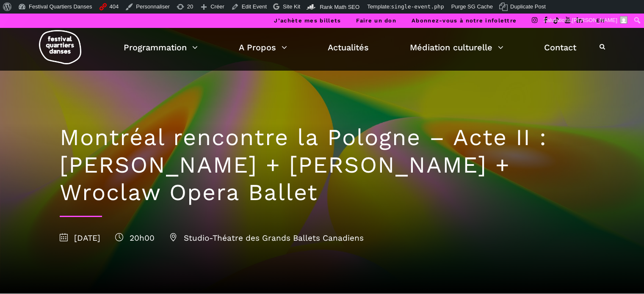 The height and width of the screenshot is (294, 644). What do you see at coordinates (60, 47) in the screenshot?
I see `img: logo-fqd-med` at bounding box center [60, 47].